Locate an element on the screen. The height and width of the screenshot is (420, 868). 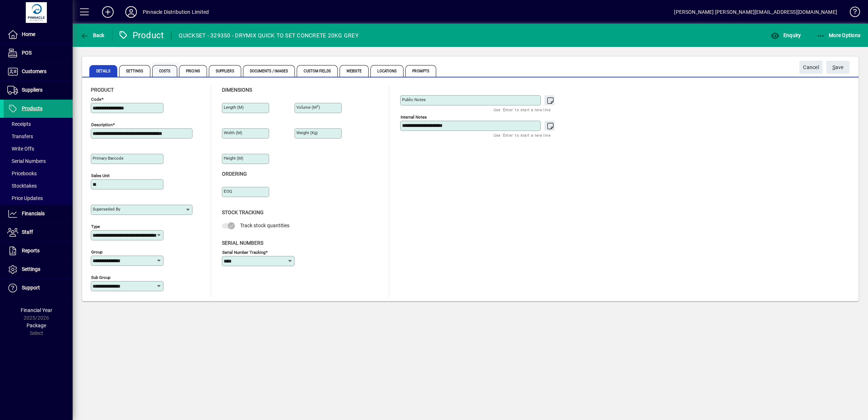
span: Locations is located at coordinates (387, 71).